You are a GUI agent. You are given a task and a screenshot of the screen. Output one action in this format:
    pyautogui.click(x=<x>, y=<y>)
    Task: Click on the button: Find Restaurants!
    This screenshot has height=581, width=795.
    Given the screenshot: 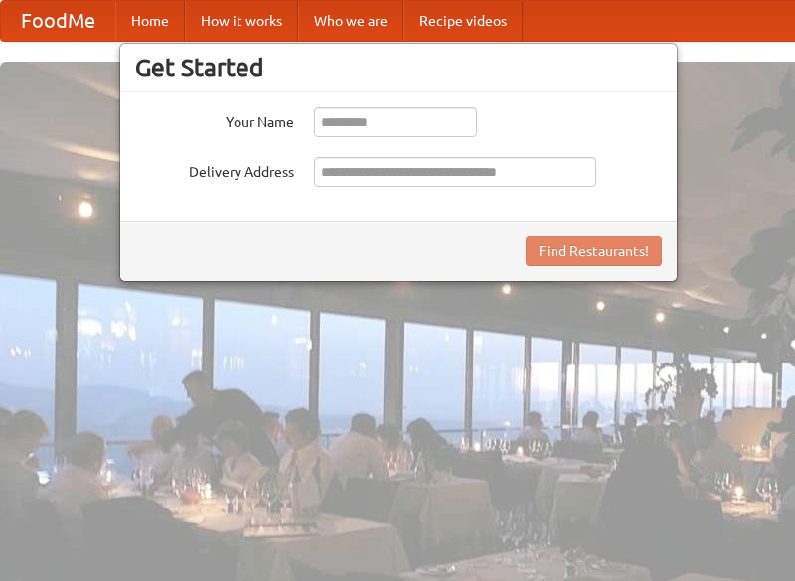 What is the action you would take?
    pyautogui.click(x=593, y=251)
    